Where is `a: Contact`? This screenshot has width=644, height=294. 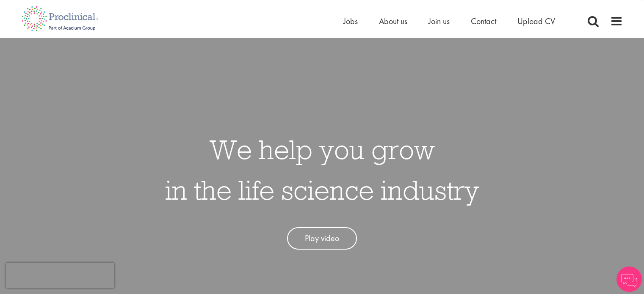
a: Contact is located at coordinates (483, 21).